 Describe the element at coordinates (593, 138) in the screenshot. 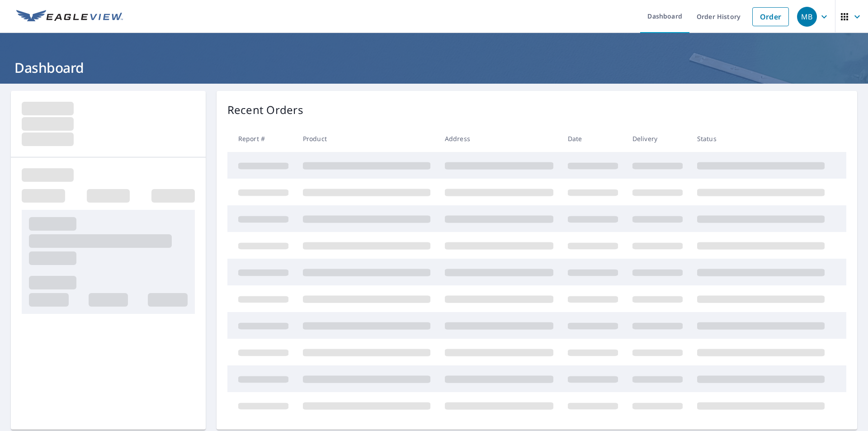

I see `th: Date` at that location.